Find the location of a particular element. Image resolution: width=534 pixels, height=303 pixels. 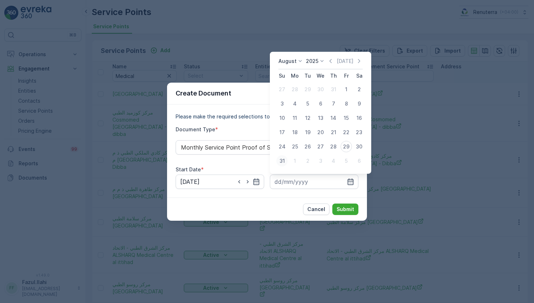

div: 24 is located at coordinates (282, 146).